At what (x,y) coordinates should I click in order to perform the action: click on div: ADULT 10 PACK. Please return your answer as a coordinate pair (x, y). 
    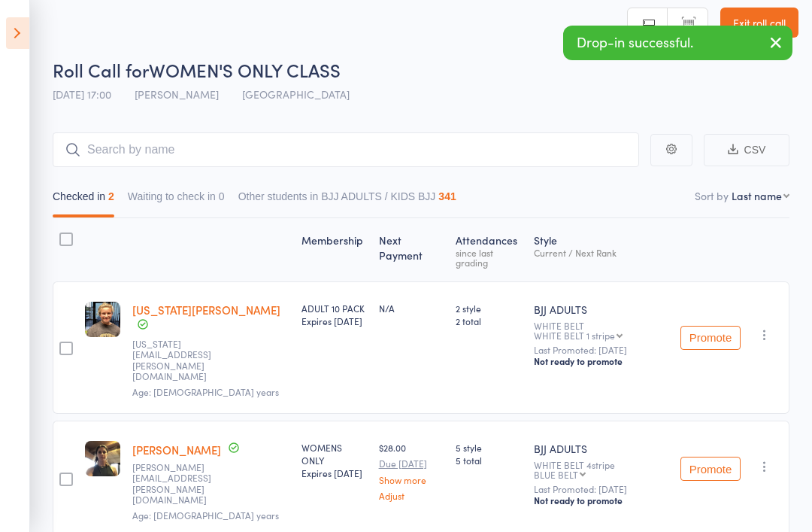
    Looking at the image, I should click on (334, 315).